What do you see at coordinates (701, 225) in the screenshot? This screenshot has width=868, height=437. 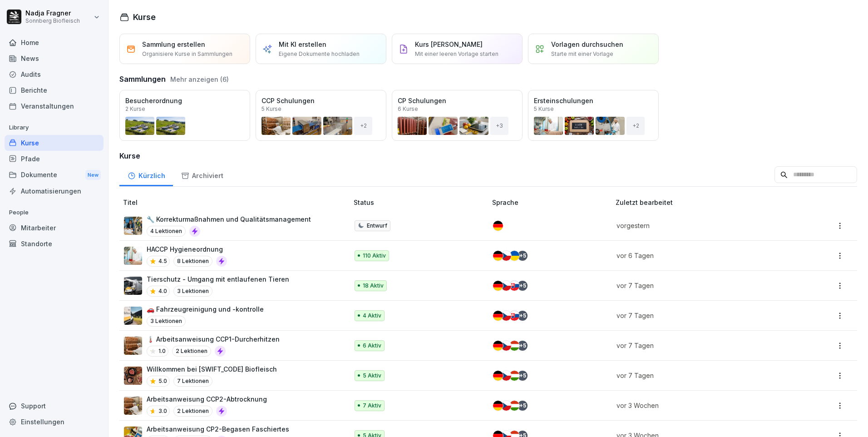 I see `p: vorgestern` at bounding box center [701, 225].